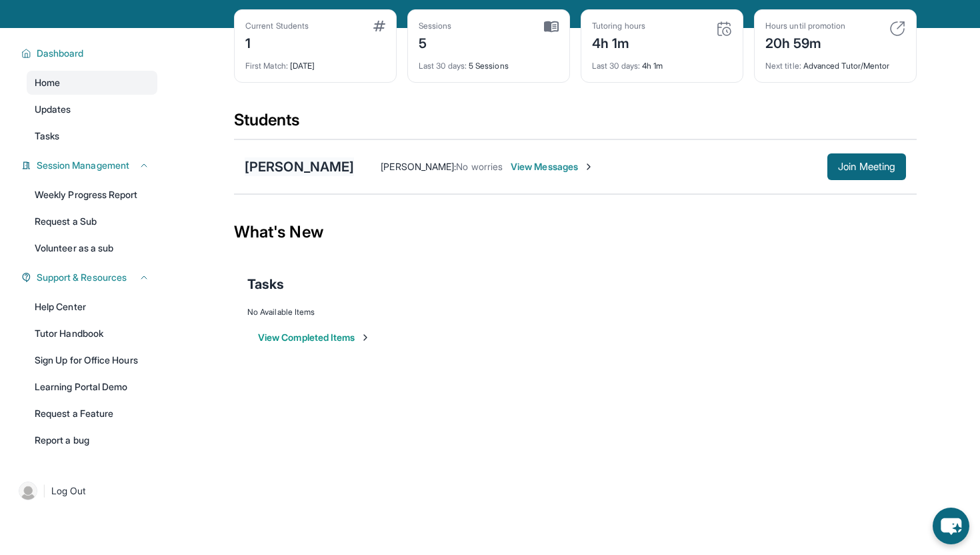 Image resolution: width=980 pixels, height=555 pixels. What do you see at coordinates (90, 54) in the screenshot?
I see `button: Dashboard` at bounding box center [90, 54].